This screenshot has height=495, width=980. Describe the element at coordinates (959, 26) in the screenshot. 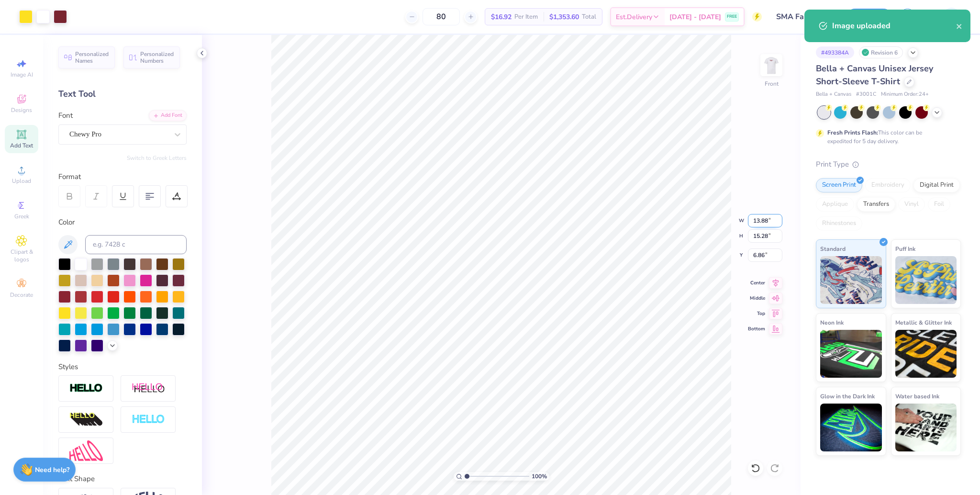

I see `button: close` at that location.